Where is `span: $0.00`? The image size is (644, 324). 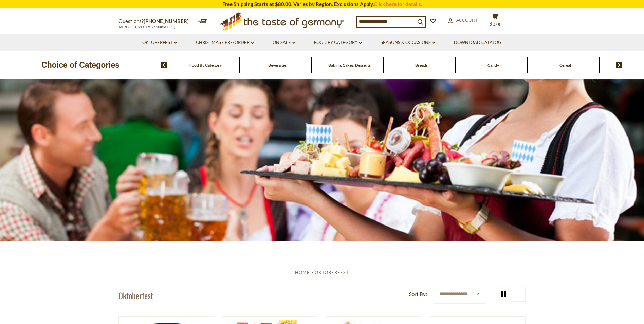 span: $0.00 is located at coordinates (496, 25).